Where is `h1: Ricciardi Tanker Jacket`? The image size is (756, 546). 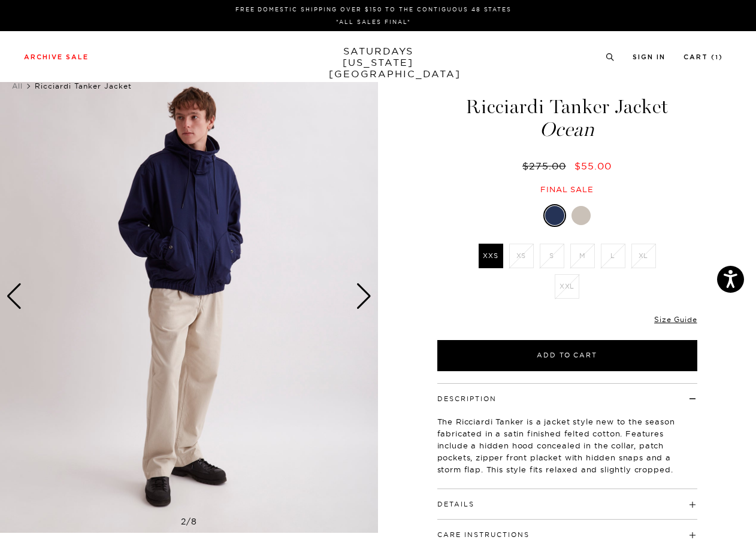 h1: Ricciardi Tanker Jacket is located at coordinates (567, 118).